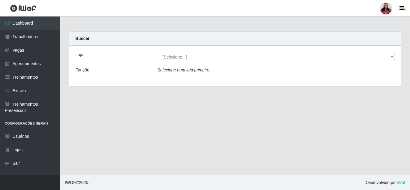 The width and height of the screenshot is (410, 190). Describe the element at coordinates (79, 55) in the screenshot. I see `label: Loja` at that location.